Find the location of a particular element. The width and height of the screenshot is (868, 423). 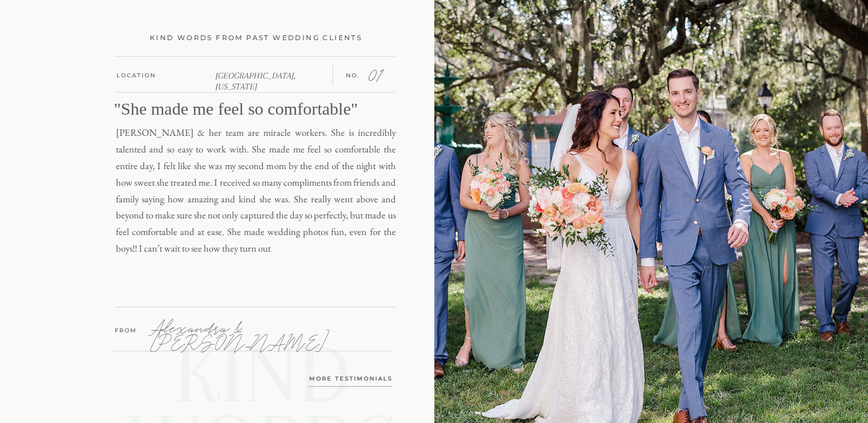

p: more testimonials is located at coordinates (332, 382).